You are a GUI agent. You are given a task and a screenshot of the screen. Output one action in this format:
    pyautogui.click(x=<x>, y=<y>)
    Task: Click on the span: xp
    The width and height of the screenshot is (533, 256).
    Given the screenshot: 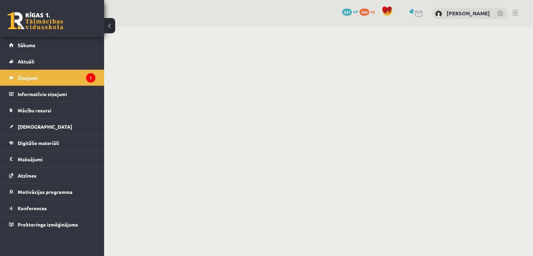 What is the action you would take?
    pyautogui.click(x=372, y=11)
    